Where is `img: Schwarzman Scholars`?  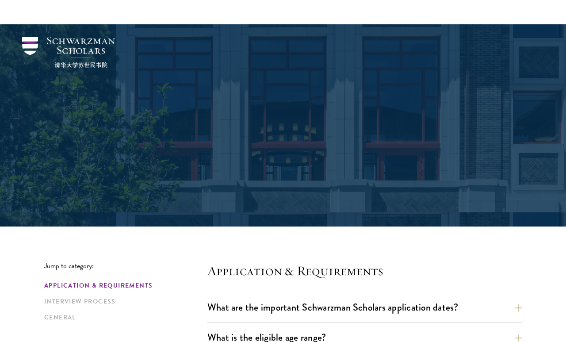
img: Schwarzman Scholars is located at coordinates (68, 52).